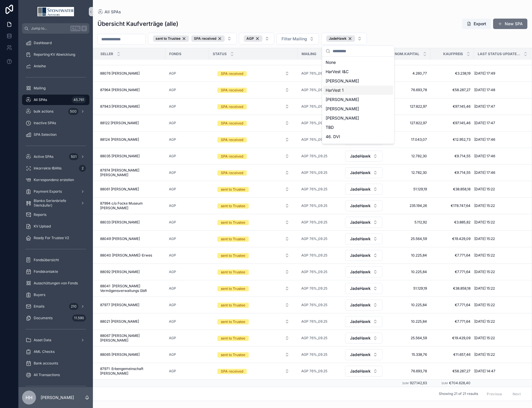 Image resolution: width=532 pixels, height=408 pixels. Describe the element at coordinates (452, 156) in the screenshot. I see `span: €9.714,55` at that location.